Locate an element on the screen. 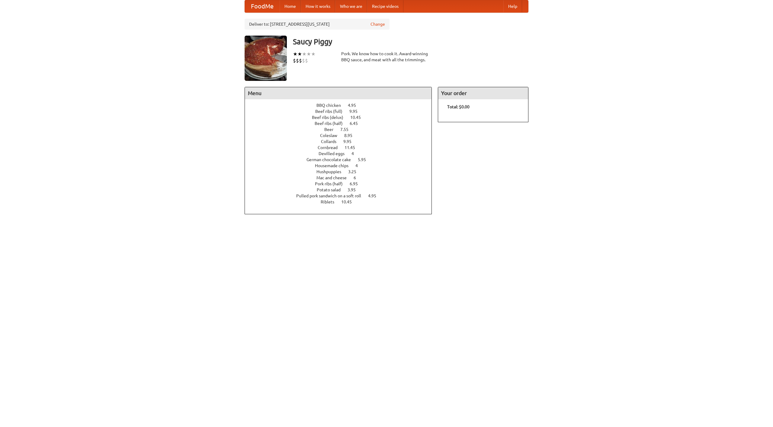 The image size is (773, 427). span: Riblets is located at coordinates (330, 202).